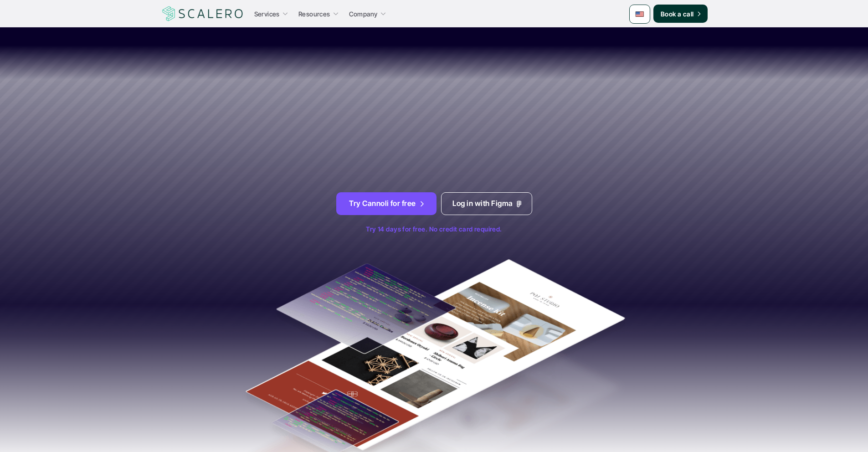  Describe the element at coordinates (382, 204) in the screenshot. I see `p: Try Cannoli for free` at that location.